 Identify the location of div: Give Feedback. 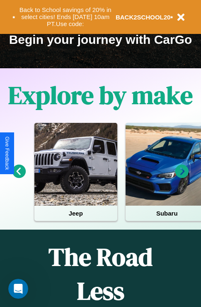
(7, 153).